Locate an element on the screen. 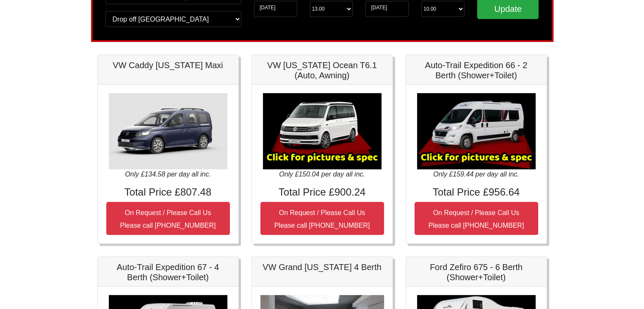 Image resolution: width=644 pixels, height=309 pixels. img: VW Caddy California Maxi is located at coordinates (168, 131).